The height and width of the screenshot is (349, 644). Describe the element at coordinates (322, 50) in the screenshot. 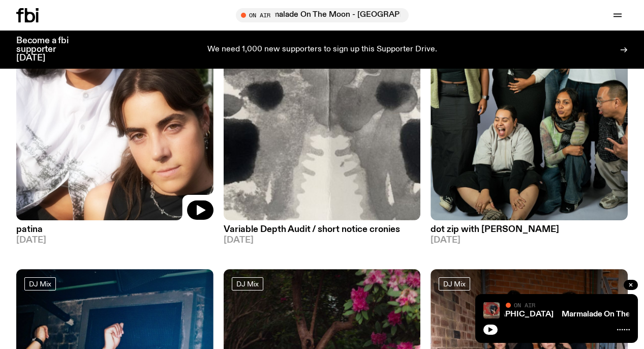

I see `p: We need 1,000 new supporters to sign up this Supporter Drive.` at that location.